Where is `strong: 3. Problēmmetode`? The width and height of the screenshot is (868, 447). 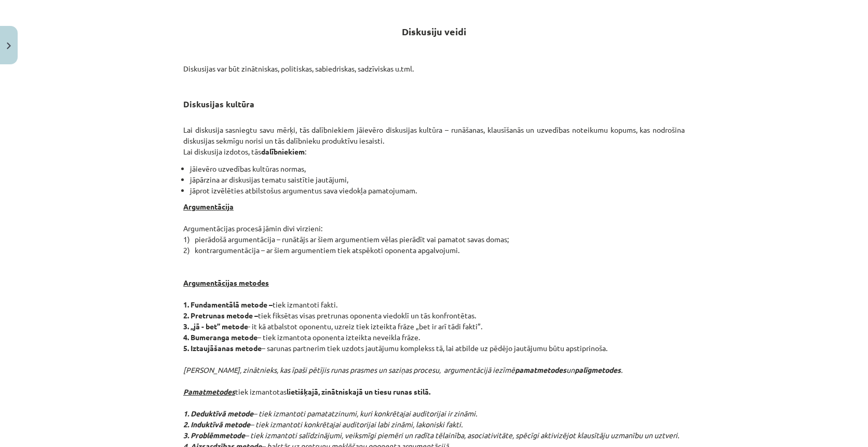 strong: 3. Problēmmetode is located at coordinates (214, 435).